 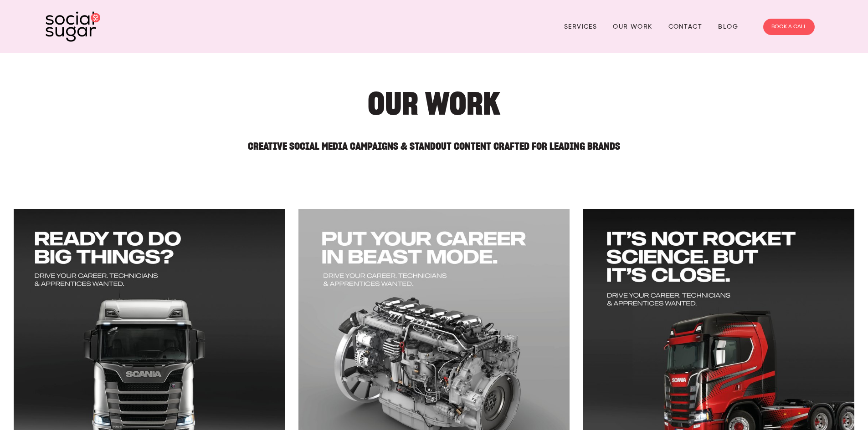 What do you see at coordinates (73, 27) in the screenshot?
I see `img: SocialSugar` at bounding box center [73, 27].